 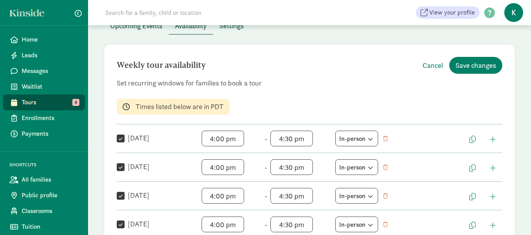 I want to click on button: Save changes, so click(x=476, y=65).